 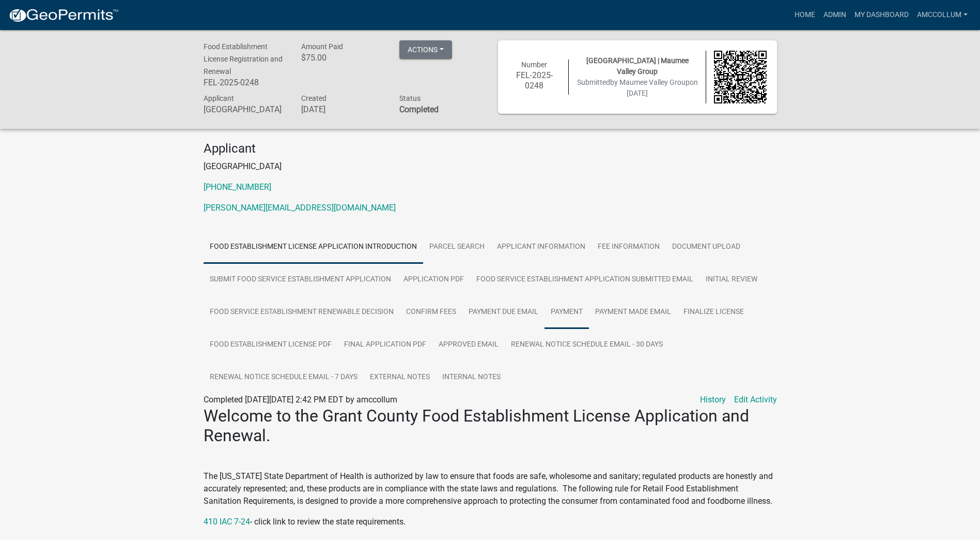 I want to click on a: Approved Email, so click(x=469, y=345).